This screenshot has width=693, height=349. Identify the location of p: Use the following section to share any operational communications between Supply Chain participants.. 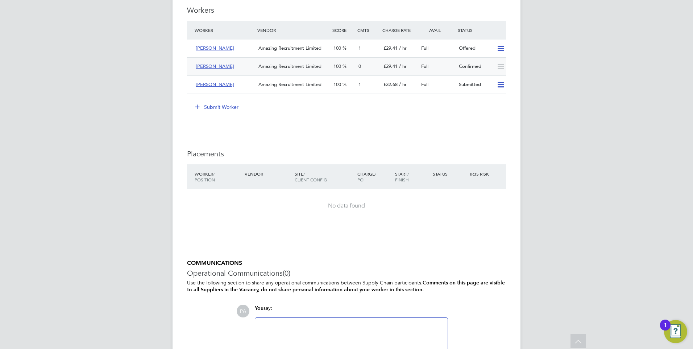
(347, 286).